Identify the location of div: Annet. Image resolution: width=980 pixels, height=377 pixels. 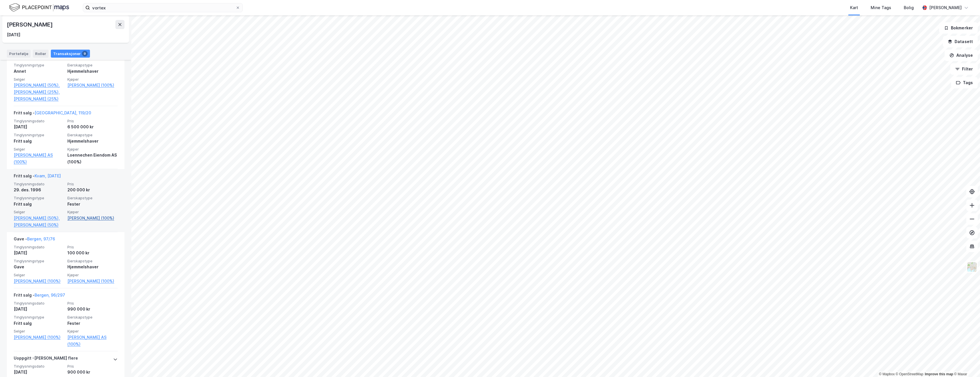
(39, 71).